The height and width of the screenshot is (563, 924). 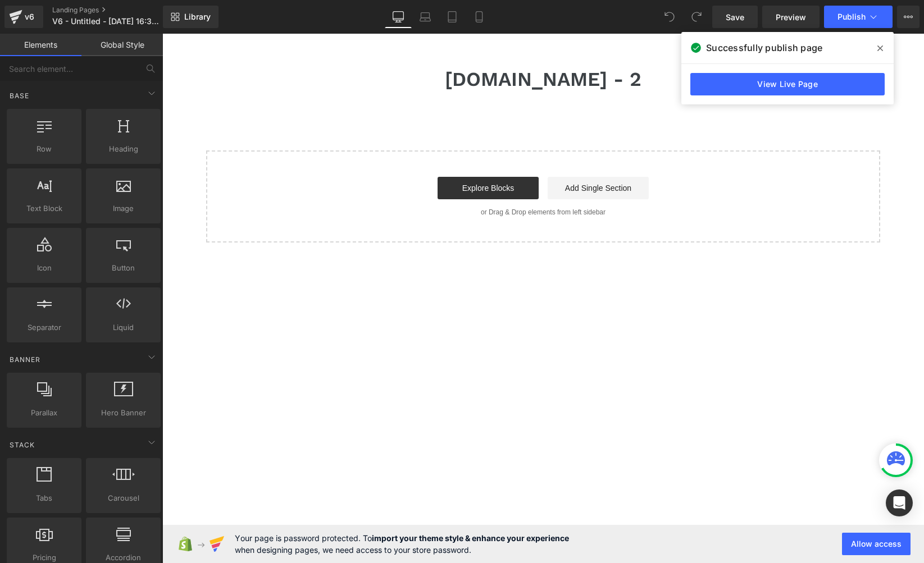 I want to click on span: Text Block, so click(x=43, y=208).